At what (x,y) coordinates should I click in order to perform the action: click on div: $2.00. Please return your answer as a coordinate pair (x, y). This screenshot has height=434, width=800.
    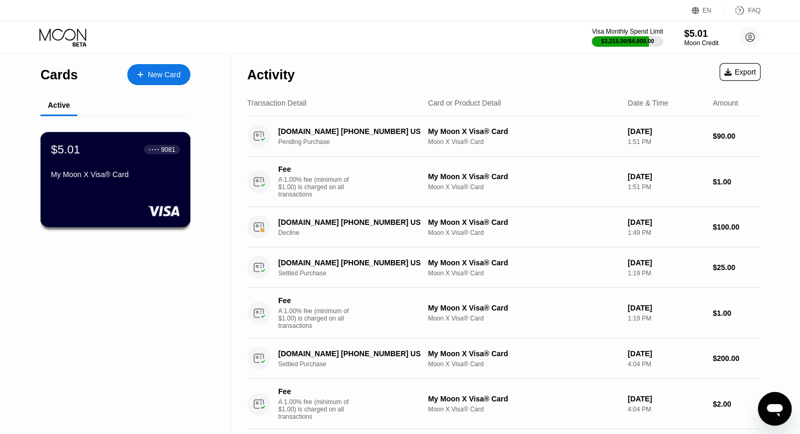
    Looking at the image, I should click on (736, 404).